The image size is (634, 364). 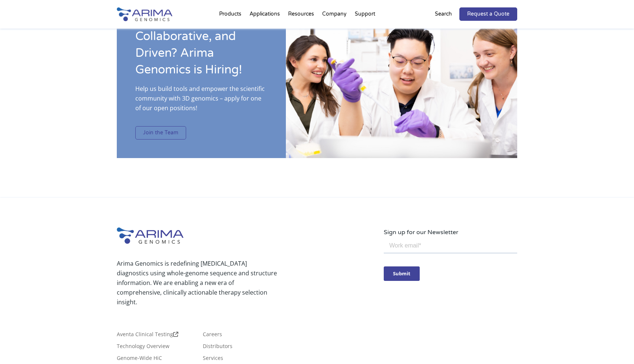 What do you see at coordinates (202, 101) in the screenshot?
I see `p: Help us build tools and empower the scientific community with 3D genomics – apply for one of our ...` at bounding box center [202, 101].